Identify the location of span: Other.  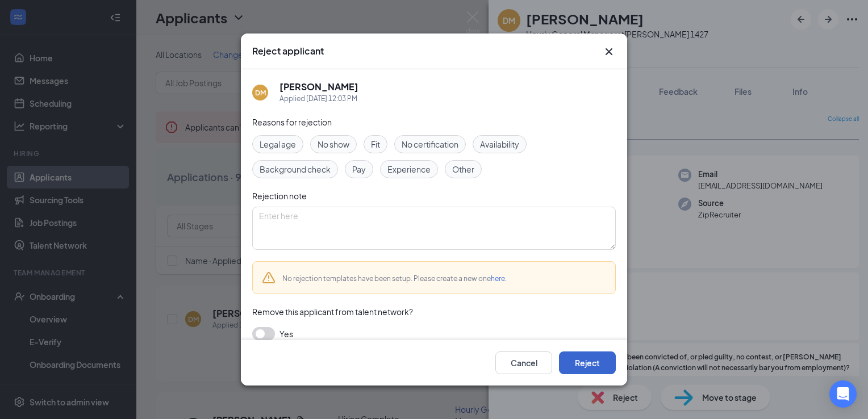
(463, 169).